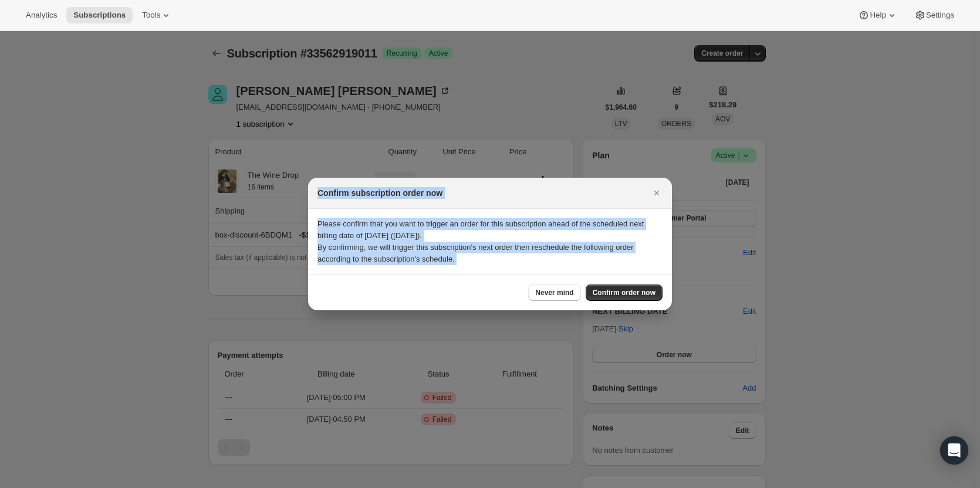  I want to click on button: Confirm order now, so click(623, 293).